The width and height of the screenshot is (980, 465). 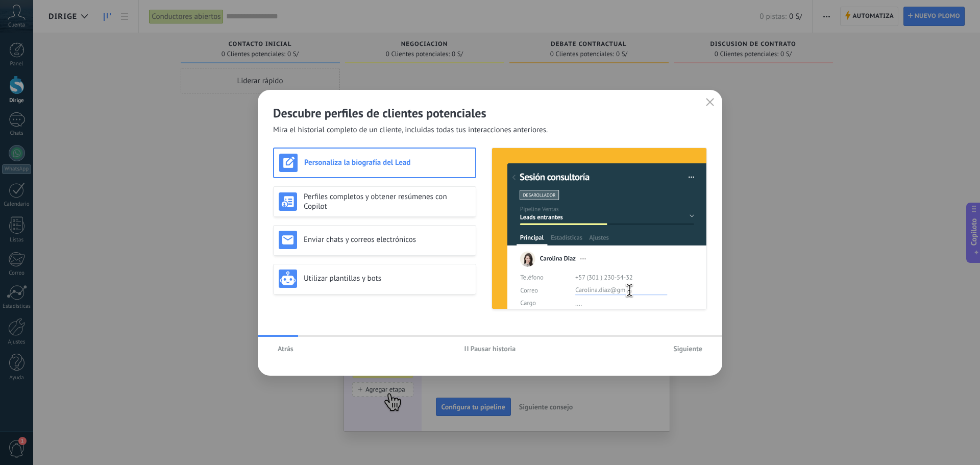 What do you see at coordinates (490, 349) in the screenshot?
I see `button: Pausar historia` at bounding box center [490, 349].